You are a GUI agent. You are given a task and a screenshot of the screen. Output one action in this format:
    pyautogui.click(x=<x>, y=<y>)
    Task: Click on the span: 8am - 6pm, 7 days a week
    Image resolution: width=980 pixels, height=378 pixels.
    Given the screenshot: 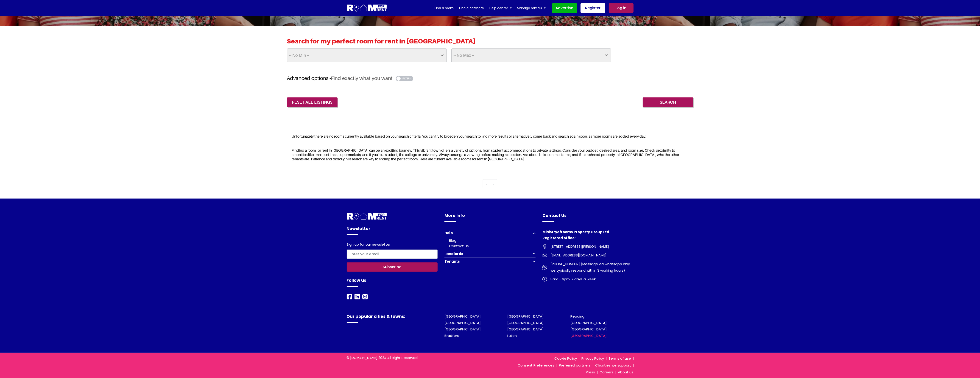 What is the action you would take?
    pyautogui.click(x=572, y=279)
    